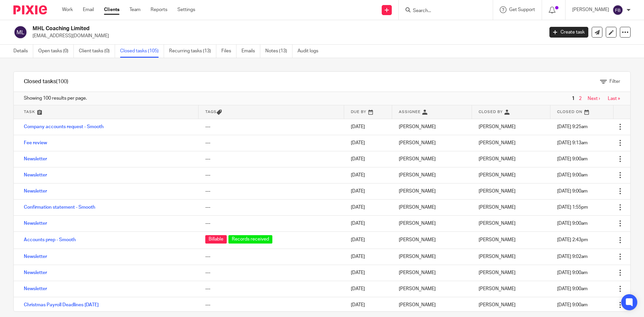 This screenshot has height=317, width=644. Describe the element at coordinates (186, 10) in the screenshot. I see `a: Settings` at that location.